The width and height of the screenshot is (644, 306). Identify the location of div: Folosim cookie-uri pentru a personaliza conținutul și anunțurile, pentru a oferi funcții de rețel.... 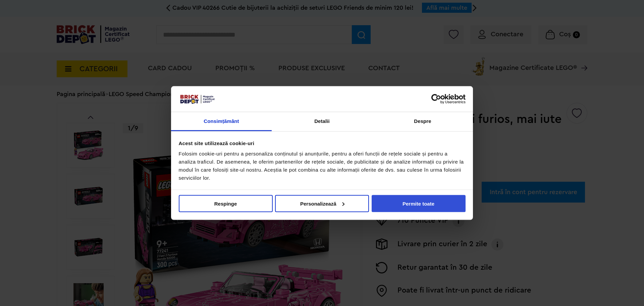
(322, 166).